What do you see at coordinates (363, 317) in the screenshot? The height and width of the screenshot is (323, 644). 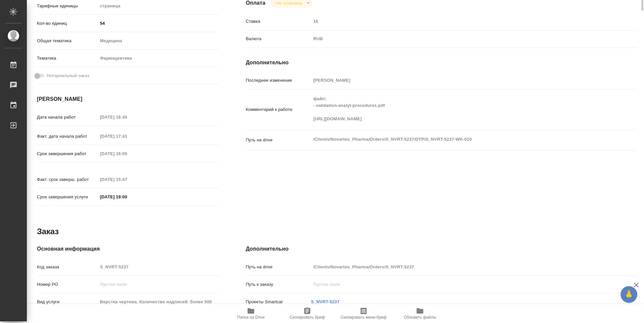 I see `span: Скопировать мини-бриф` at bounding box center [363, 317].